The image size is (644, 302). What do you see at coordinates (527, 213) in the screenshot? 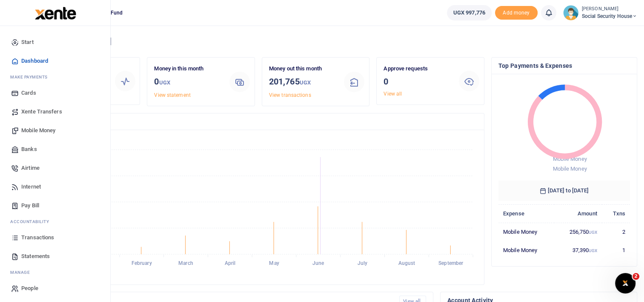
I see `th: Expense` at bounding box center [527, 213].